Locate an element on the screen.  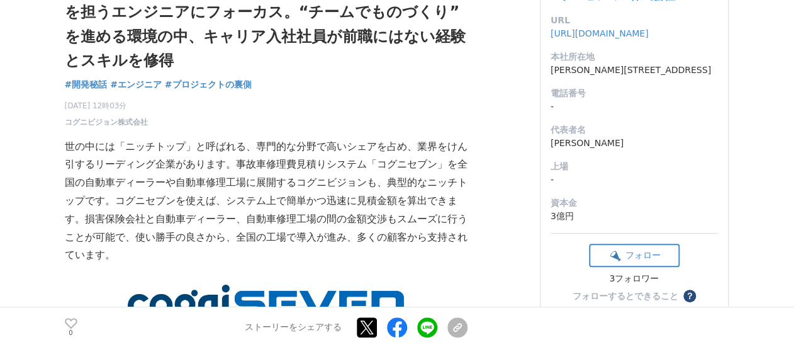
span: コグニビジョン株式会社 is located at coordinates (106, 122).